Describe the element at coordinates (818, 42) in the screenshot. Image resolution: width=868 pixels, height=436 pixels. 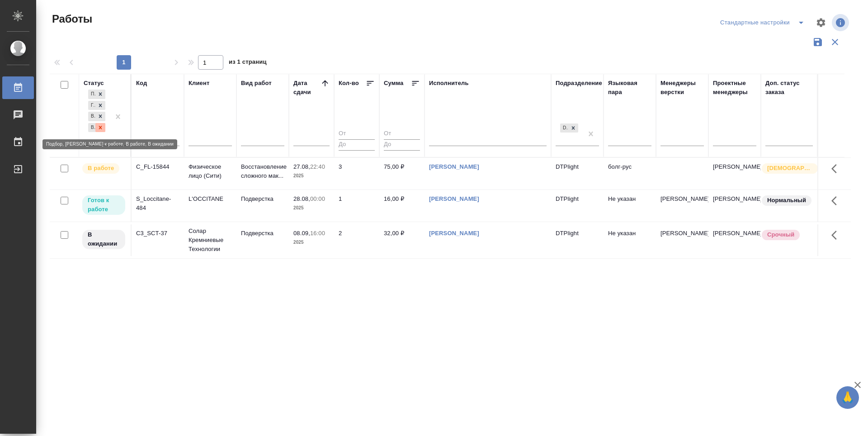
I see `button: Сохранить фильтры` at that location.